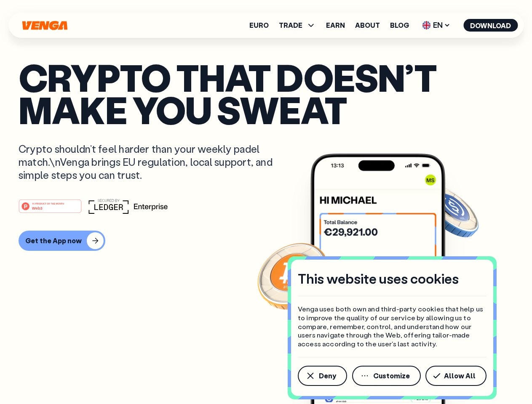  I want to click on svg: Home, so click(45, 25).